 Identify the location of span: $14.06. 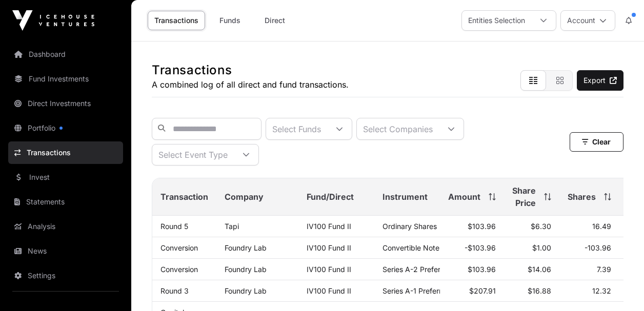
(539, 269).